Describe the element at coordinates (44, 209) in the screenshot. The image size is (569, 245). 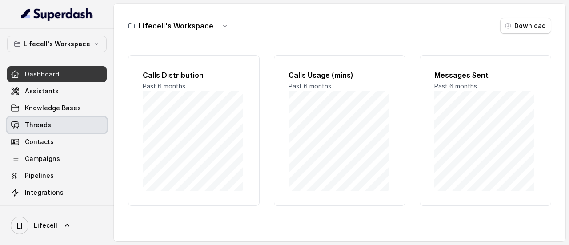
I see `span: API Settings` at that location.